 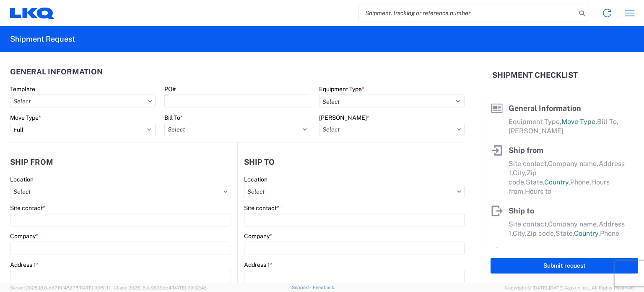 What do you see at coordinates (259, 162) in the screenshot?
I see `h2: Ship to` at bounding box center [259, 162].